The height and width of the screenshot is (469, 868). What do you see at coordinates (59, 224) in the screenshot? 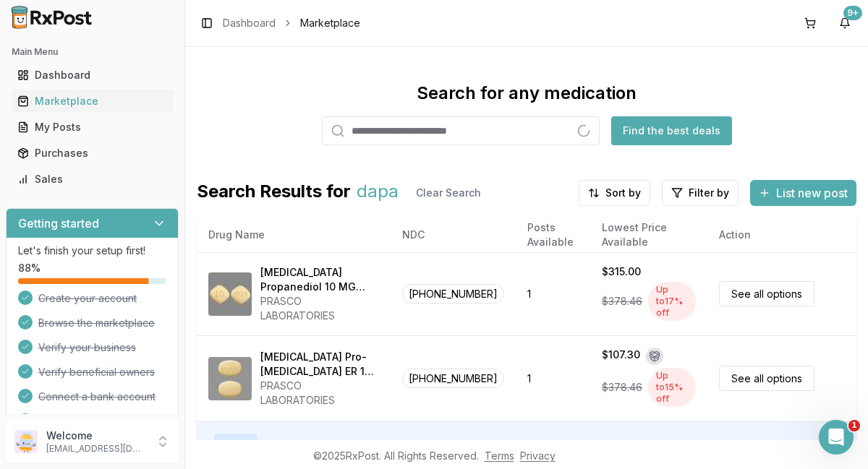
I see `h3: Getting started` at bounding box center [59, 224].